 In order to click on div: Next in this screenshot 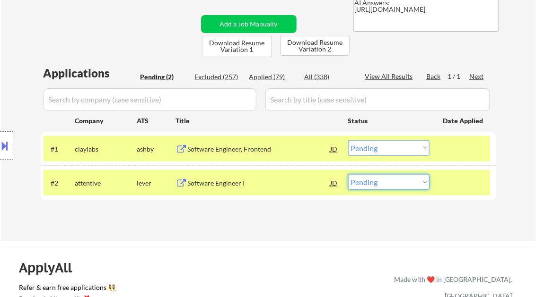, I will do `click(477, 77)`.